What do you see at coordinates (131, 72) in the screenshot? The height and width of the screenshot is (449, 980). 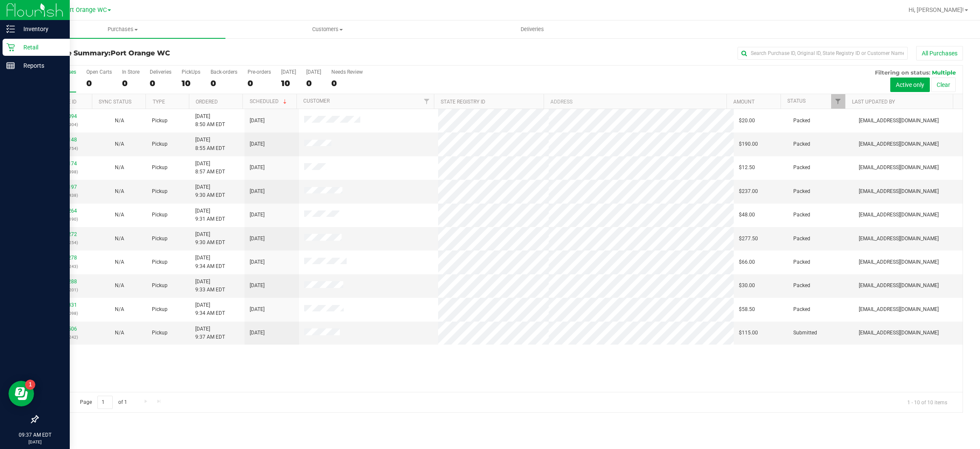 I see `div: In Store` at bounding box center [131, 72].